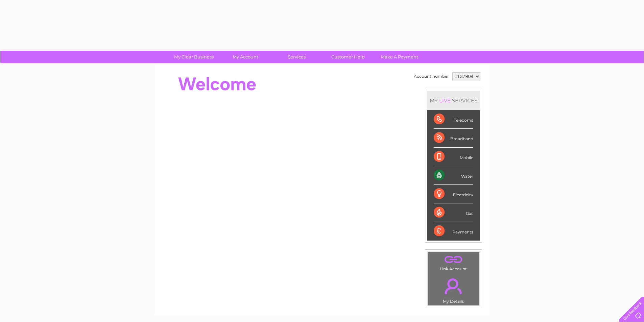  I want to click on a: My Clear Business, so click(194, 57).